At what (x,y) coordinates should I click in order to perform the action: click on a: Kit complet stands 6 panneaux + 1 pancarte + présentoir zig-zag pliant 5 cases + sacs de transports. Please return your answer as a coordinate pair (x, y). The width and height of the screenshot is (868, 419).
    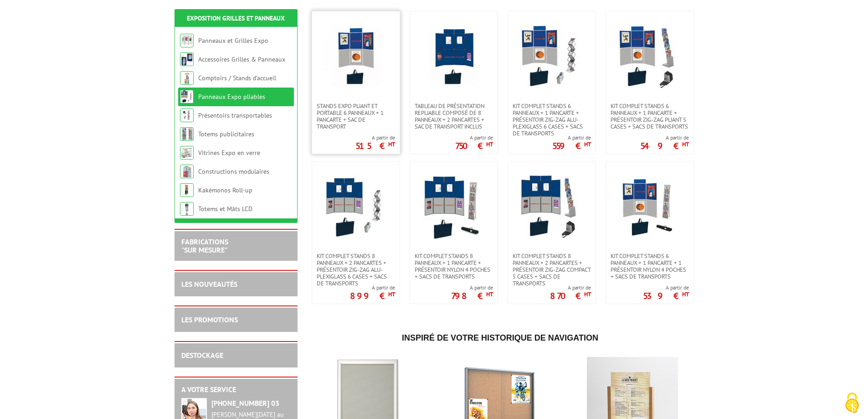
    Looking at the image, I should click on (650, 116).